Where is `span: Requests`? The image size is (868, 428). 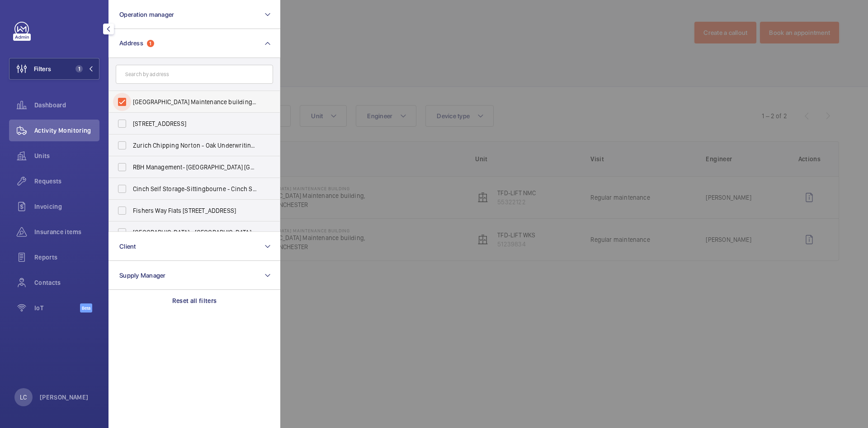 span: Requests is located at coordinates (67, 181).